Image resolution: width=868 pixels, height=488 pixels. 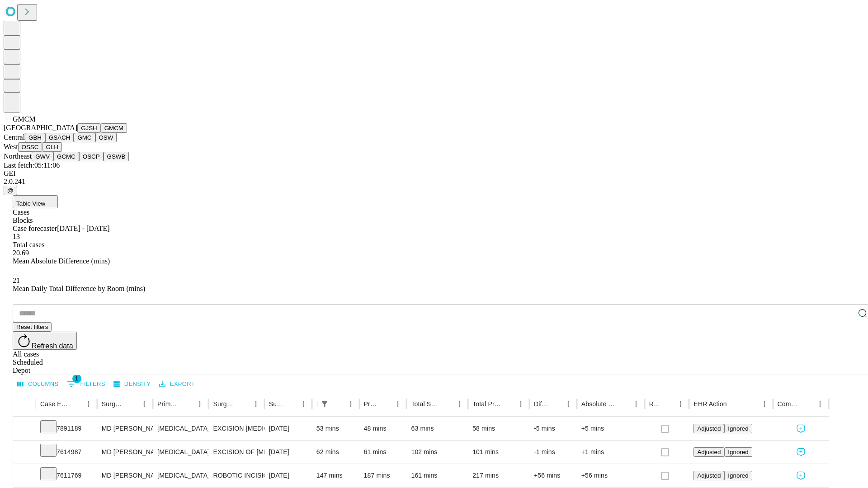 What do you see at coordinates (16, 280) in the screenshot?
I see `span: 21` at bounding box center [16, 280].